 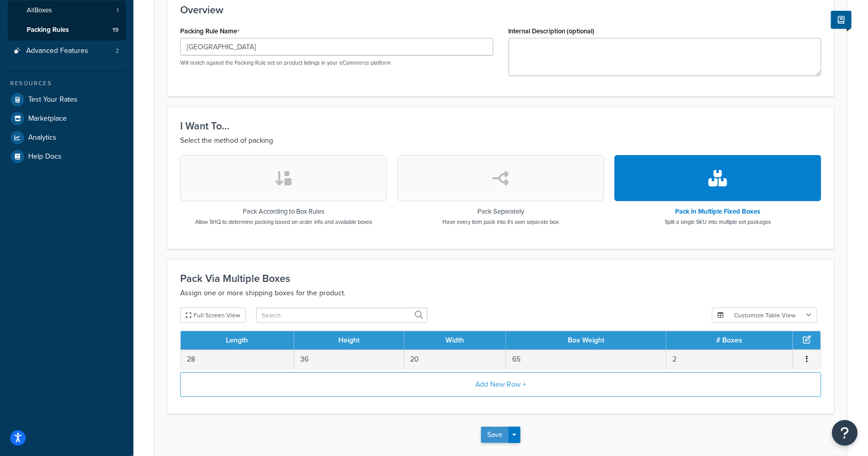 What do you see at coordinates (501, 212) in the screenshot?
I see `h3: Pack Separately` at bounding box center [501, 212].